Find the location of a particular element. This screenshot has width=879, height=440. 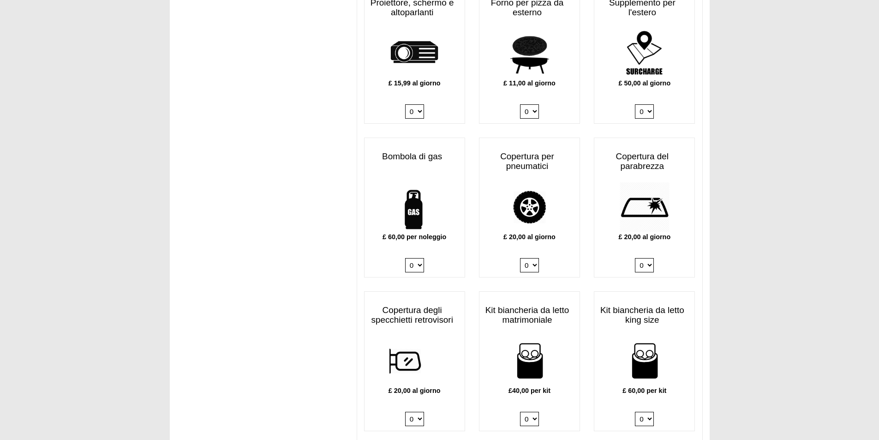

font: Copertura del parabrezza is located at coordinates (643, 161).